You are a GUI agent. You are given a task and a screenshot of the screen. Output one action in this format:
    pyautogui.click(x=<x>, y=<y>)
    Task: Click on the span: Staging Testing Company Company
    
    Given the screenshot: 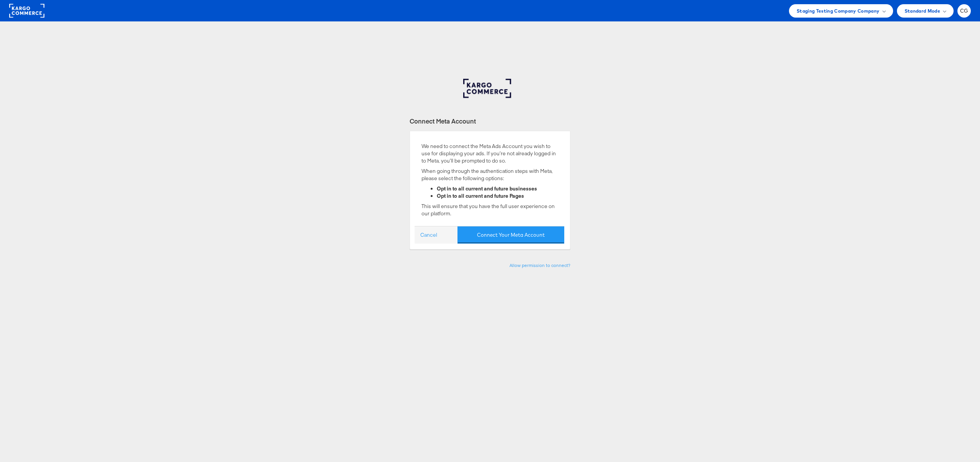 What is the action you would take?
    pyautogui.click(x=838, y=11)
    